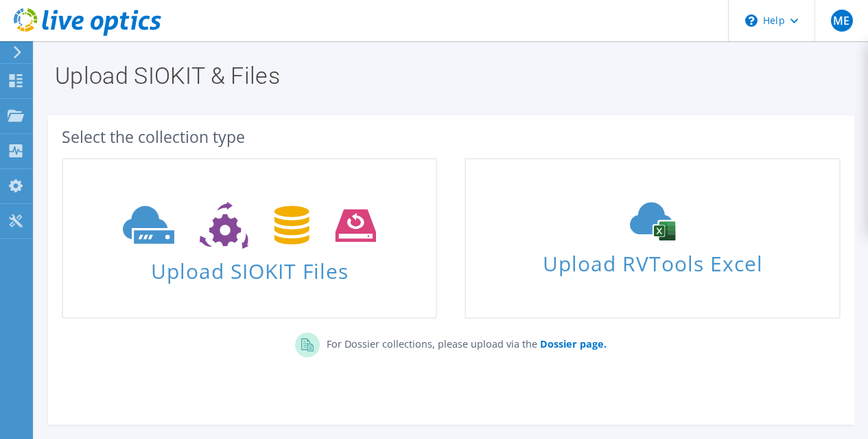 The height and width of the screenshot is (439, 868). What do you see at coordinates (463, 342) in the screenshot?
I see `p: For Dossier collections, please upload via the` at bounding box center [463, 342].